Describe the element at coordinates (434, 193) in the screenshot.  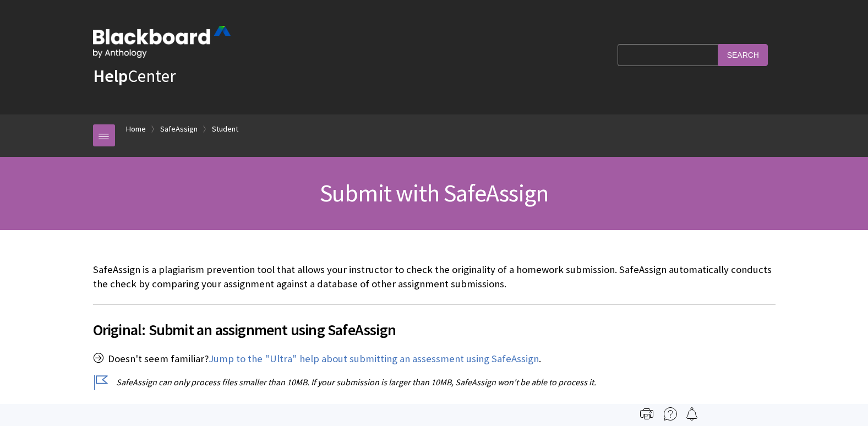
I see `span: Submit with SafeAssign` at that location.